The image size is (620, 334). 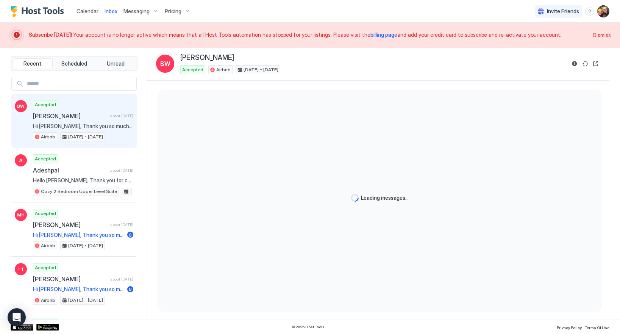 What do you see at coordinates (602, 35) in the screenshot?
I see `div: Dismiss` at bounding box center [602, 35].